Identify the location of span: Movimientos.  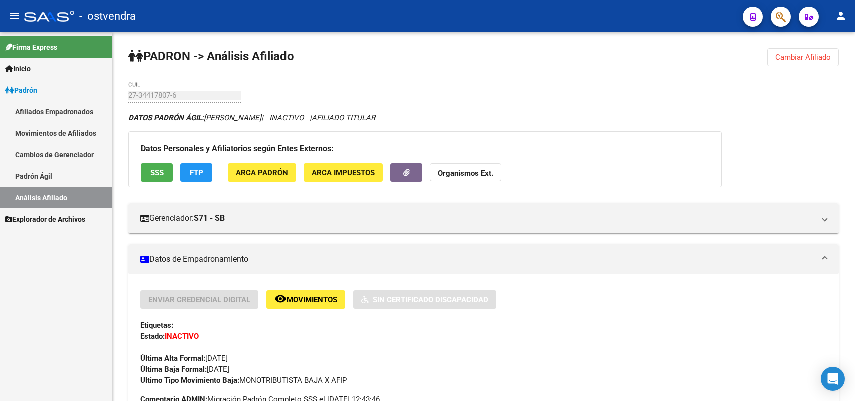
(312, 300).